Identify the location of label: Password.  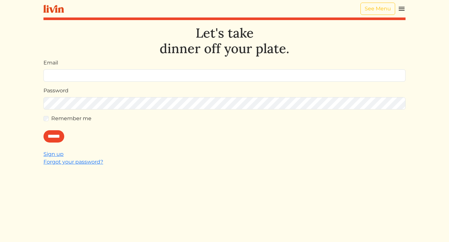
(56, 91).